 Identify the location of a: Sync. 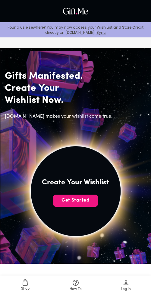
(101, 32).